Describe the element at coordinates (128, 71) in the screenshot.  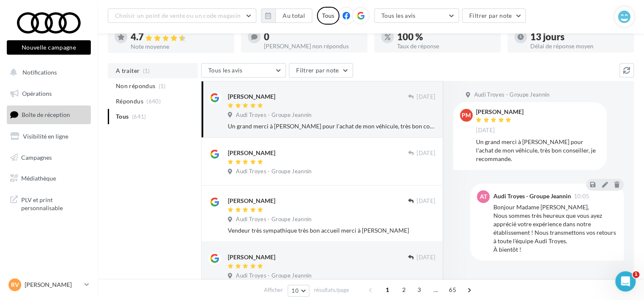
I see `span: A traiter` at that location.